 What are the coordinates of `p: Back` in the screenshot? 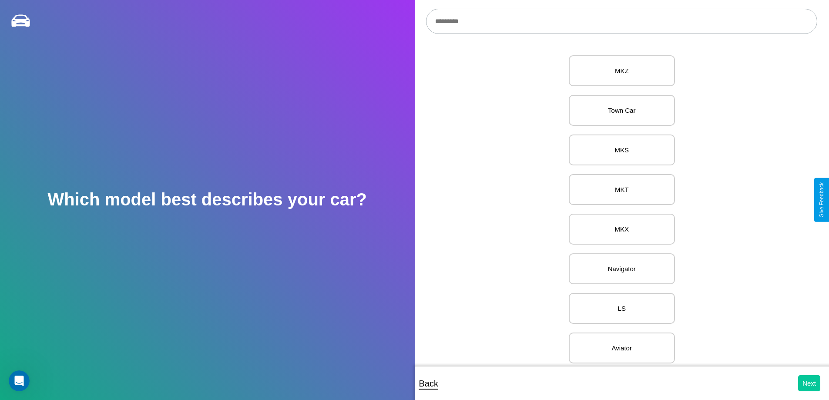 It's located at (429, 383).